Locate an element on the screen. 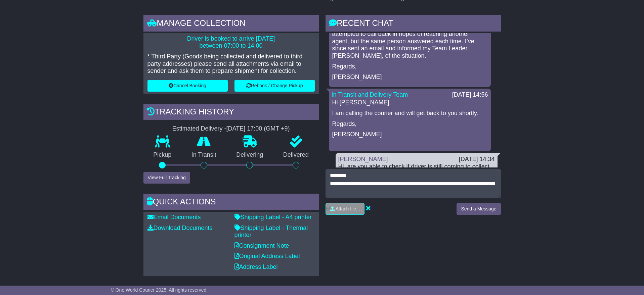 Image resolution: width=644 pixels, height=295 pixels. button: Send a Message is located at coordinates (478, 209).